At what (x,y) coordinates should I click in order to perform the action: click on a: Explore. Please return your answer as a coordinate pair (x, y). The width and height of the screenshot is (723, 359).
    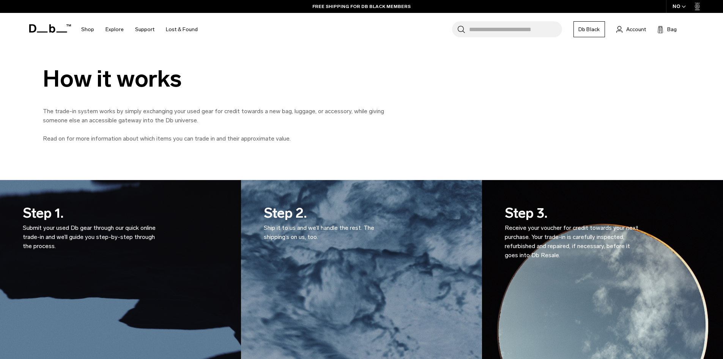
    Looking at the image, I should click on (115, 29).